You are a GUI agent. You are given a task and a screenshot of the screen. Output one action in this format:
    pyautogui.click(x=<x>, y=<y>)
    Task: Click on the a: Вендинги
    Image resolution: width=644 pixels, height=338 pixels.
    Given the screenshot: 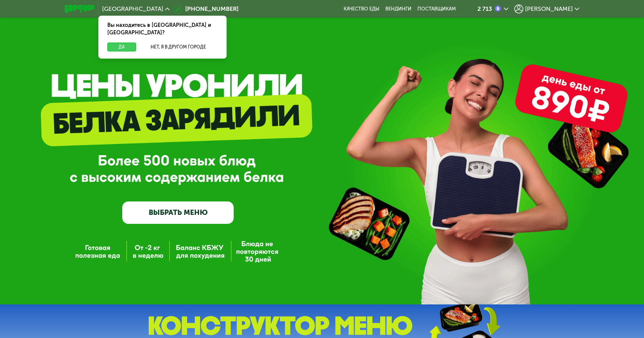 What is the action you would take?
    pyautogui.click(x=398, y=9)
    